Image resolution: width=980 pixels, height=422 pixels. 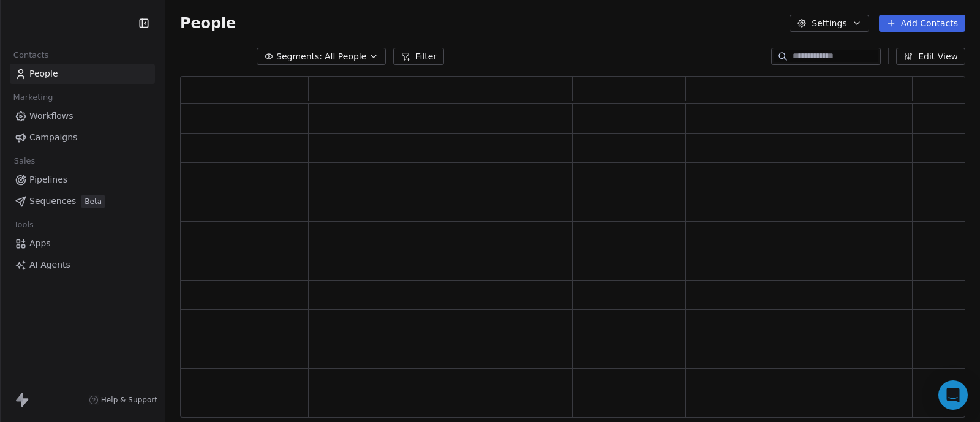 What do you see at coordinates (53, 137) in the screenshot?
I see `span: Campaigns` at bounding box center [53, 137].